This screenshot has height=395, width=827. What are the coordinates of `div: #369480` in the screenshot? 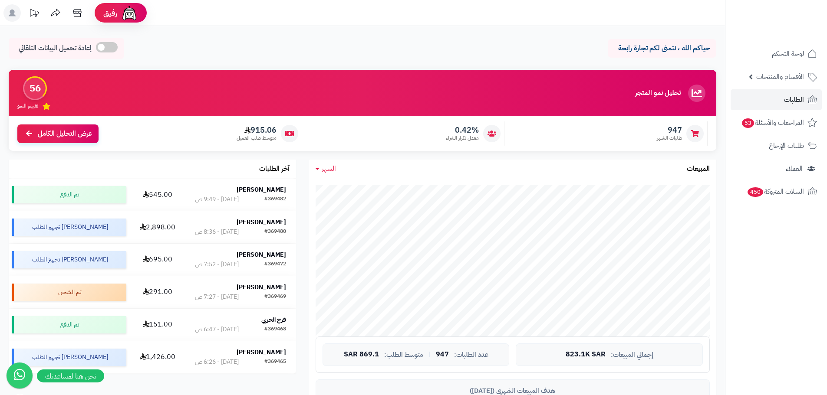 It's located at (275, 232).